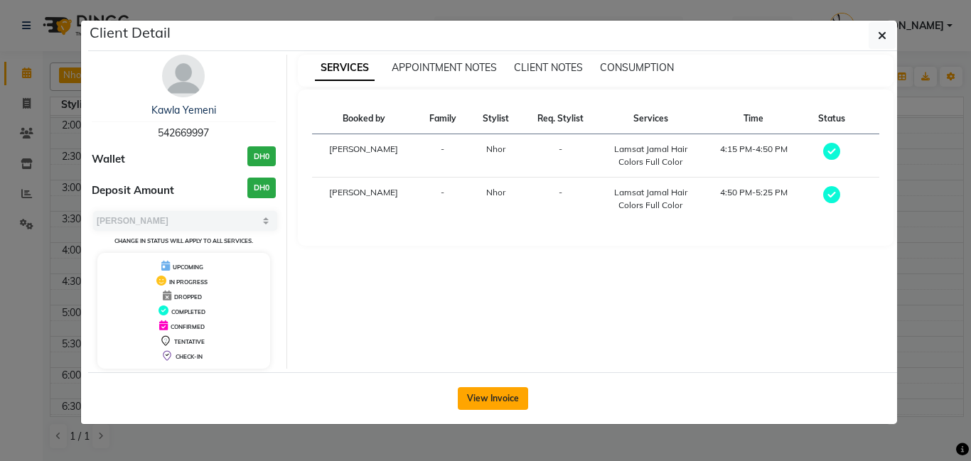 The height and width of the screenshot is (461, 971). What do you see at coordinates (188, 282) in the screenshot?
I see `span: IN PROGRESS` at bounding box center [188, 282].